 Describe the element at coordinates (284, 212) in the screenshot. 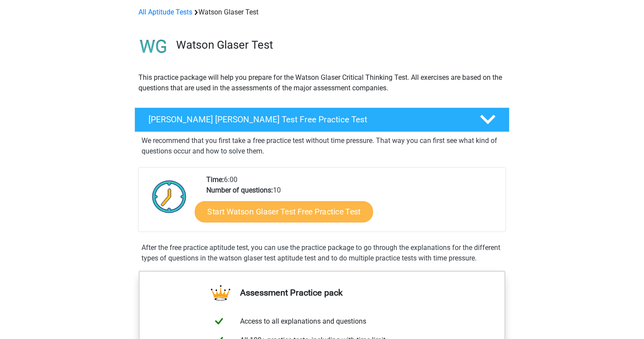

I see `a: Start Watson Glaser Test Free Practice Test` at that location.